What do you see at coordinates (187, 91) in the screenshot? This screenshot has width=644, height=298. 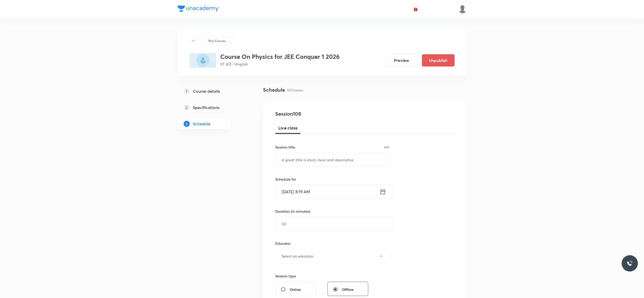 I see `p: 1` at bounding box center [187, 91].